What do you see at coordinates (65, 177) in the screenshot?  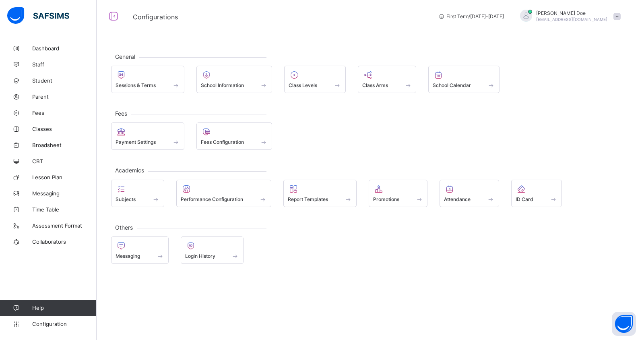 I see `span: Lesson Plan` at bounding box center [65, 177].